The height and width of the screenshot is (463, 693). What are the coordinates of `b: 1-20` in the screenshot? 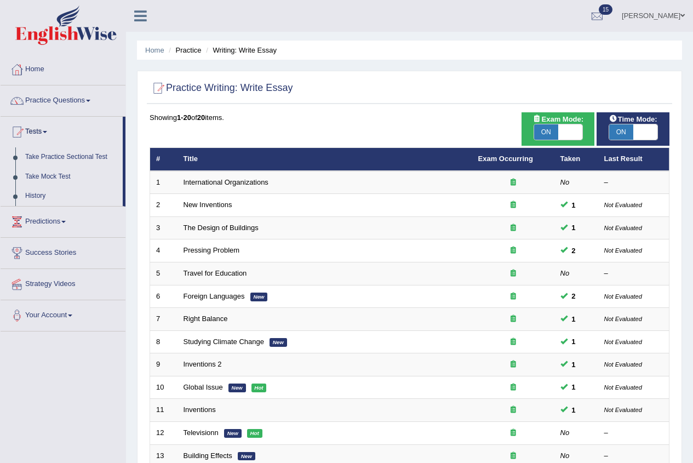 It's located at (184, 117).